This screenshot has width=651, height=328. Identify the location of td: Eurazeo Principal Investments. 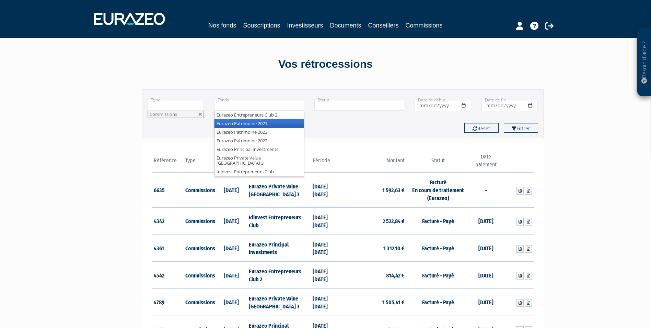
(279, 248).